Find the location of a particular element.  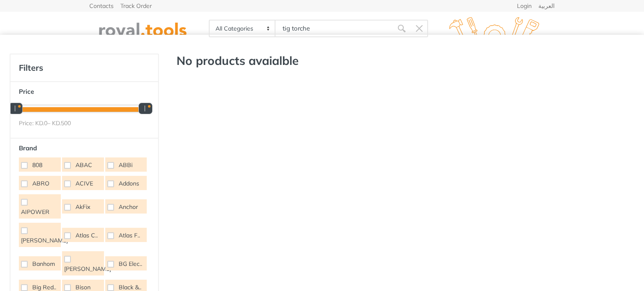

span: Atlas C.. is located at coordinates (86, 235).